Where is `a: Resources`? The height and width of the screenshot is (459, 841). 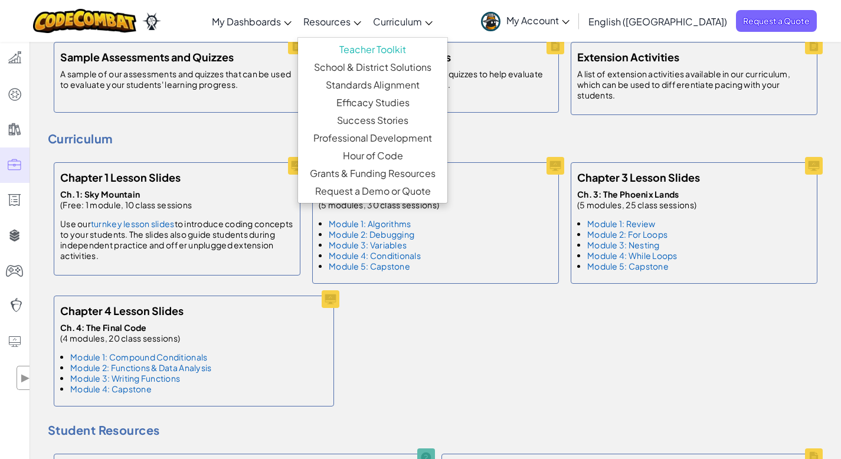
a: Resources is located at coordinates (332, 21).